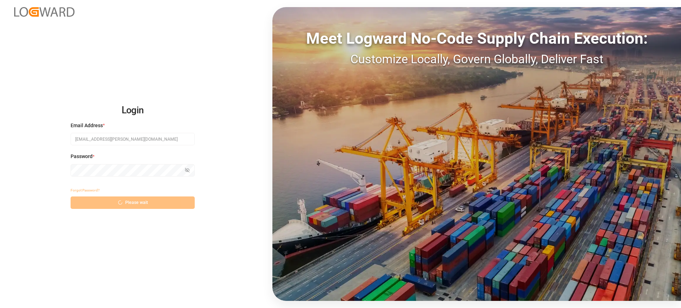 The width and height of the screenshot is (681, 308). I want to click on span: Email Address, so click(87, 125).